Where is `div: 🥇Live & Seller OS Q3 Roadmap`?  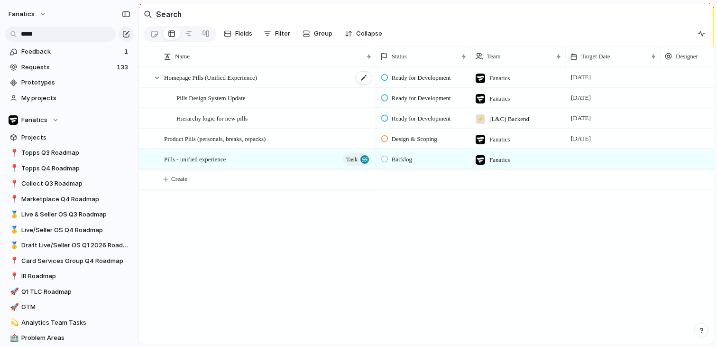
div: 🥇Live & Seller OS Q3 Roadmap is located at coordinates (69, 214).